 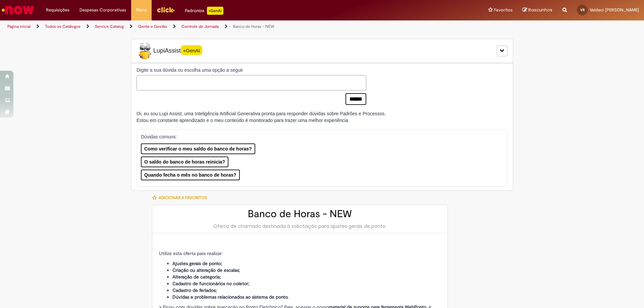 I want to click on button: Como verificar o meu saldo do banco de horas?, so click(x=198, y=149).